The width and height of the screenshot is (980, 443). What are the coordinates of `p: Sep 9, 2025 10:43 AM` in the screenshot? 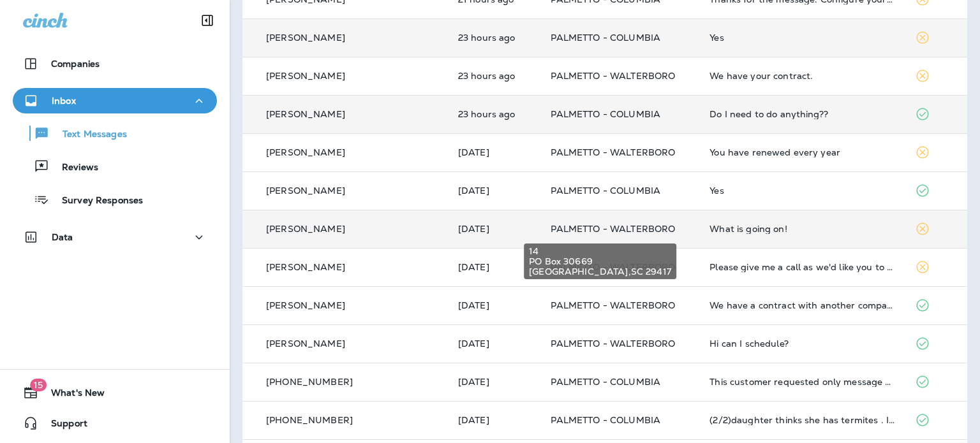 It's located at (494, 382).